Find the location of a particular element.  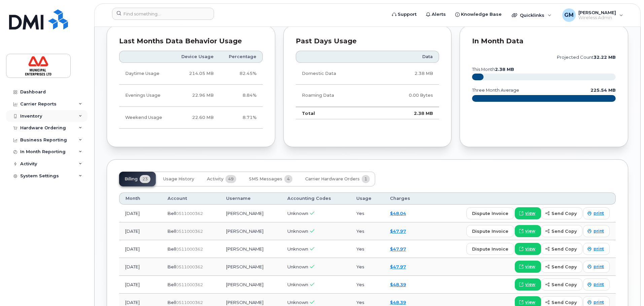

span: Wireless Admin is located at coordinates (597, 18).